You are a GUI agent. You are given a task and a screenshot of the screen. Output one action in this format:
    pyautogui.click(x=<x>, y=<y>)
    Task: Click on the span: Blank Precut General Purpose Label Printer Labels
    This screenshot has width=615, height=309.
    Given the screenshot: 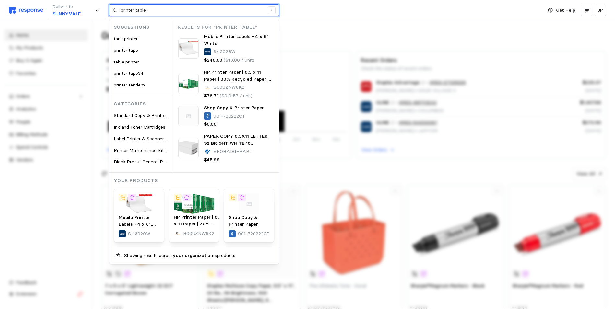 What is the action you would take?
    pyautogui.click(x=167, y=162)
    